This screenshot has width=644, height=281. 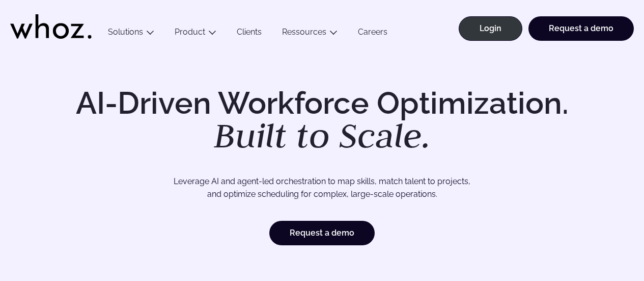 I want to click on a: Ressources, so click(x=304, y=32).